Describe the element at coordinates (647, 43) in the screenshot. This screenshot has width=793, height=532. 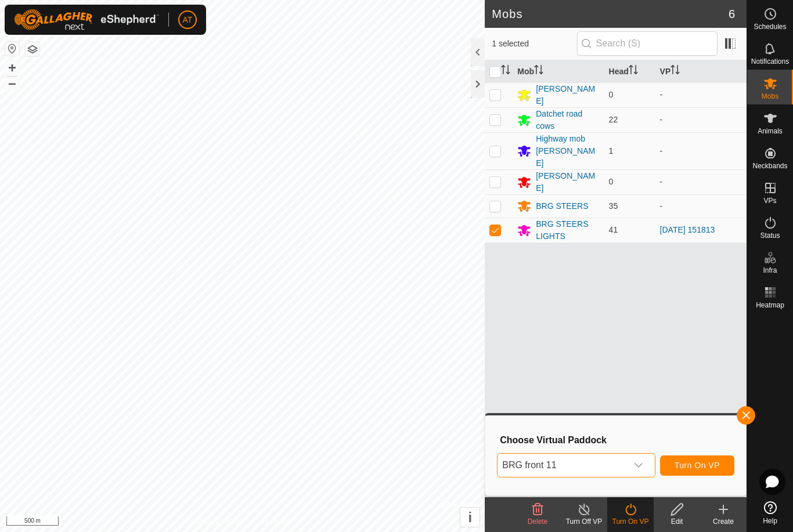
I see `input: Search (S)` at that location.